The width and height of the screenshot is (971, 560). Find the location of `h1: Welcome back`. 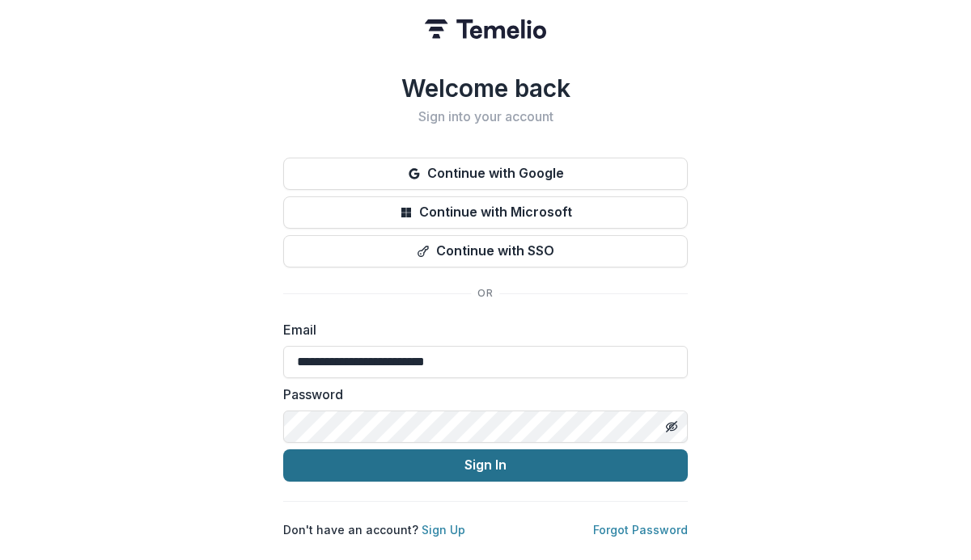

h1: Welcome back is located at coordinates (486, 88).